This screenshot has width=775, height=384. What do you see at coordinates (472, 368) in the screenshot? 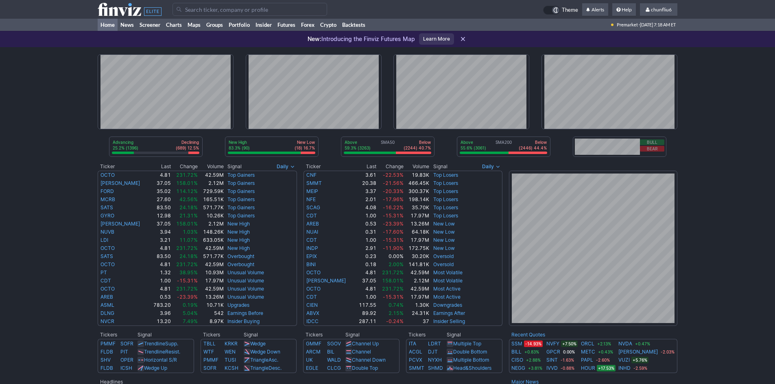
I see `a: Head&Shoulders` at bounding box center [472, 368].